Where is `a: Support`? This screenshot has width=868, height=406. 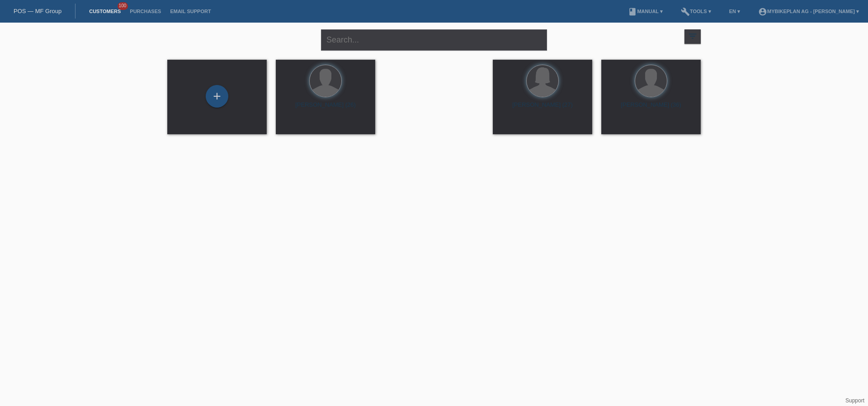
a: Support is located at coordinates (855, 400).